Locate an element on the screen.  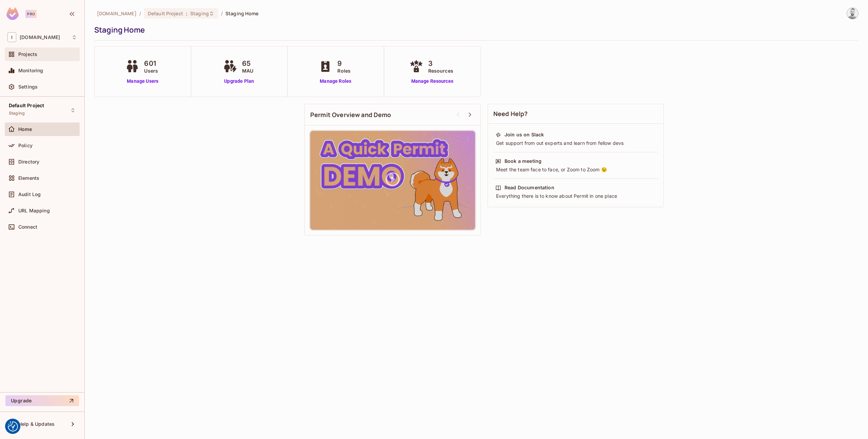
span: 3 is located at coordinates (441, 64).